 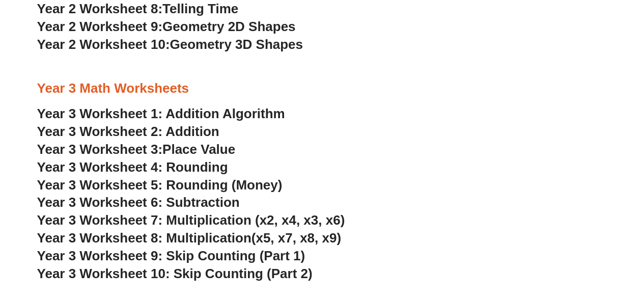 I want to click on span: (x5, x7, x8, x9), so click(x=296, y=238).